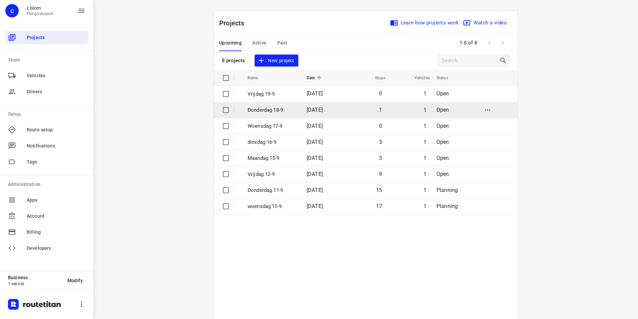 This screenshot has height=319, width=638. I want to click on span: 17, so click(379, 206).